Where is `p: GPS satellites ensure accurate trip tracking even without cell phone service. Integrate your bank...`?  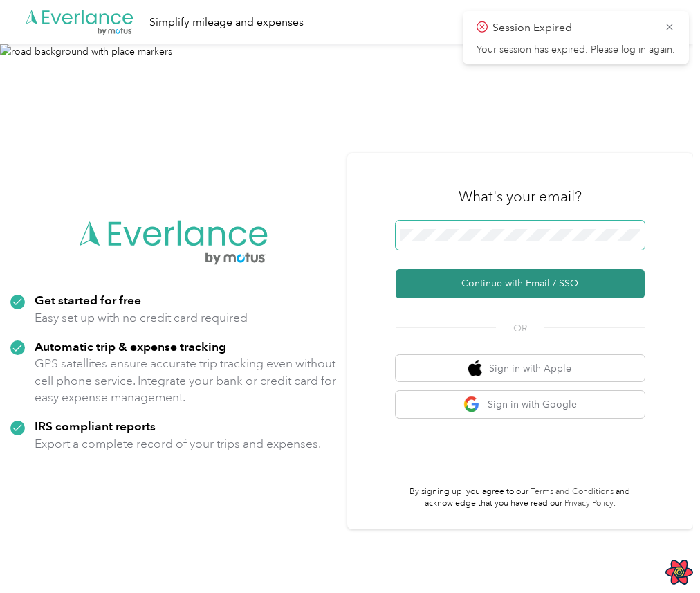 p: GPS satellites ensure accurate trip tracking even without cell phone service. Integrate your bank... is located at coordinates (185, 381).